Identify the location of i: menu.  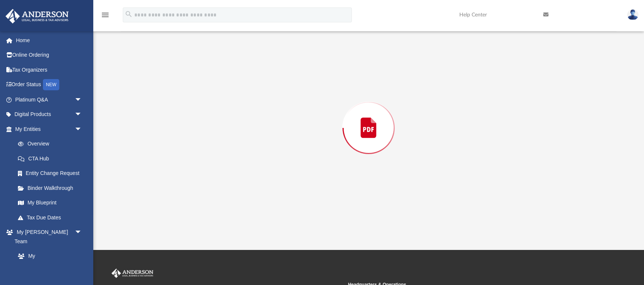
(105, 15).